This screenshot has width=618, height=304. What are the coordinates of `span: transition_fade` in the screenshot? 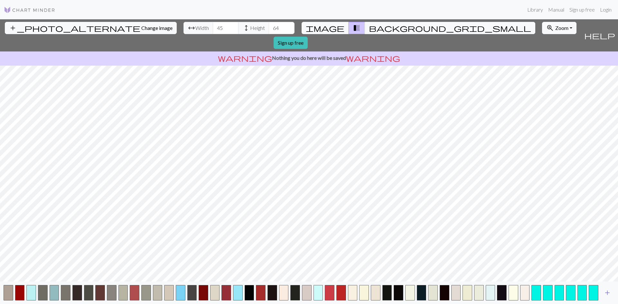 It's located at (356, 28).